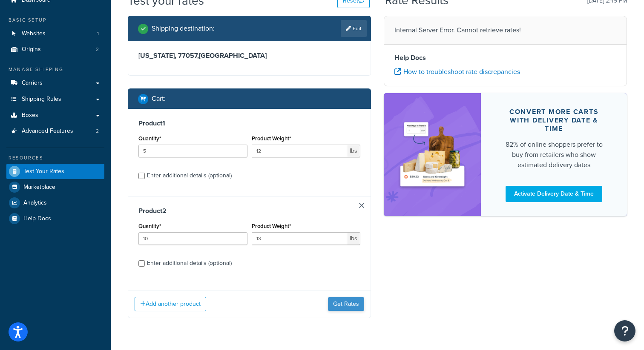 This screenshot has height=350, width=644. What do you see at coordinates (249, 211) in the screenshot?
I see `h3: Product 2` at bounding box center [249, 211].